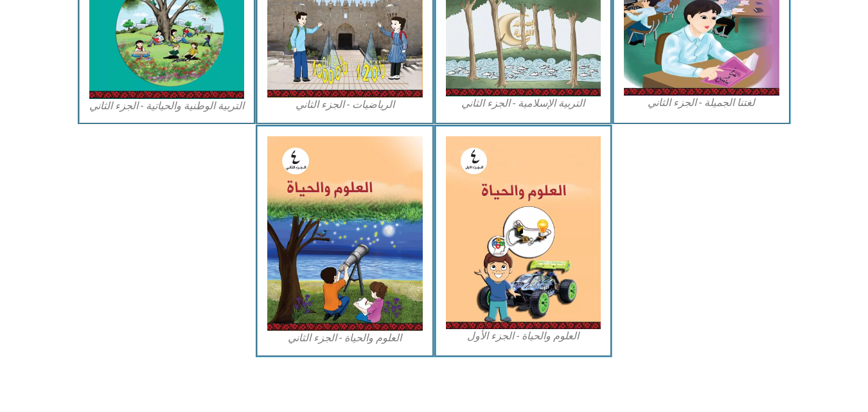 The height and width of the screenshot is (412, 868). What do you see at coordinates (167, 106) in the screenshot?
I see `figcaption: التربية الوطنية والحياتية - الجزء الثاني` at bounding box center [167, 106].